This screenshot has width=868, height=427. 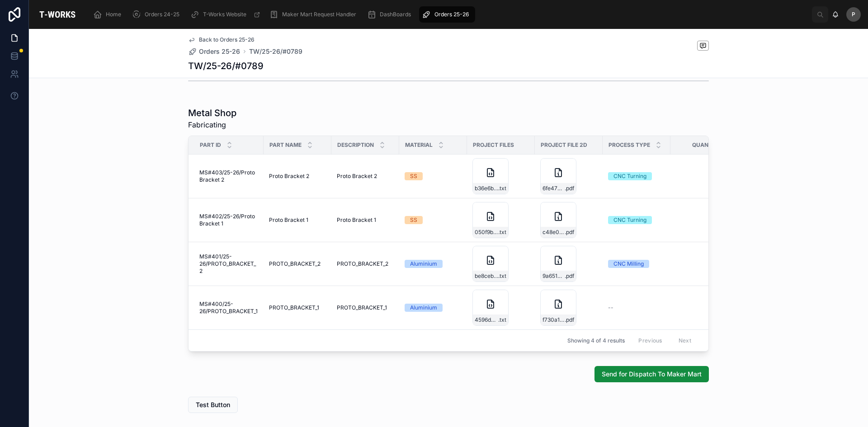 What do you see at coordinates (486, 276) in the screenshot?
I see `span: be8ceb2f-2f7d-4365-8406-ccf66c94345f-PROTO_BRACKET_2_PST_REV_1` at bounding box center [486, 276].